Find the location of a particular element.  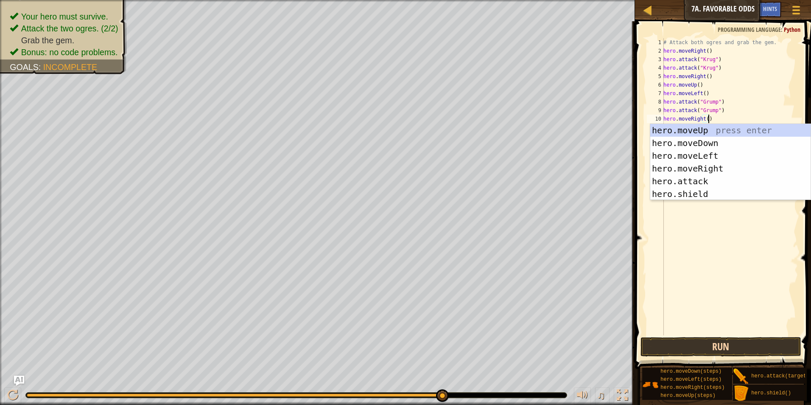

span: hero.moveUp(steps) is located at coordinates (688, 395).